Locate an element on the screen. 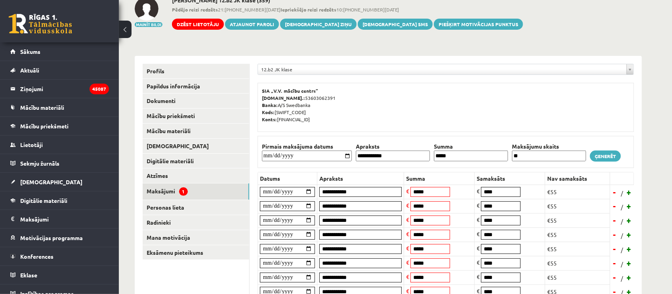 The height and width of the screenshot is (294, 672). a: Sekmju žurnāls is located at coordinates (59, 163).